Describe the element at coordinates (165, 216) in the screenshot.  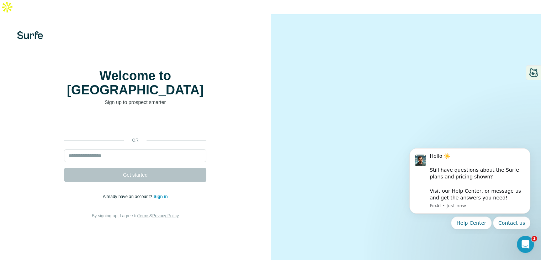
I see `a: Privacy Policy` at that location.